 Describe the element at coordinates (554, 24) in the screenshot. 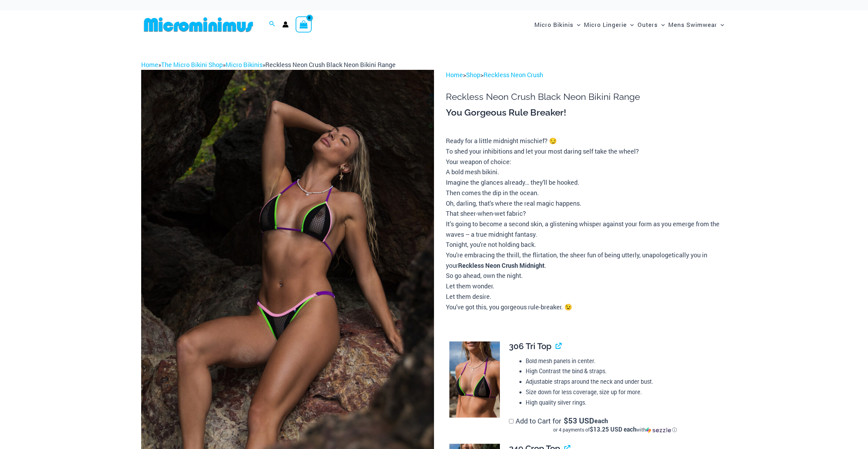

I see `span: Micro Bikinis` at that location.